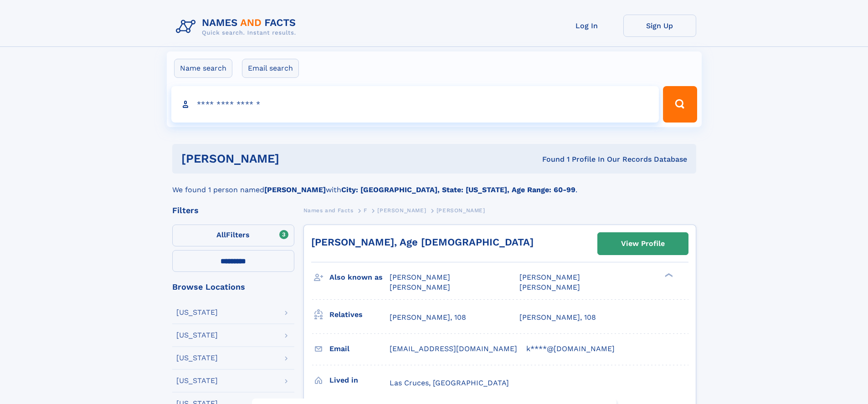  I want to click on a: Sign Up, so click(660, 26).